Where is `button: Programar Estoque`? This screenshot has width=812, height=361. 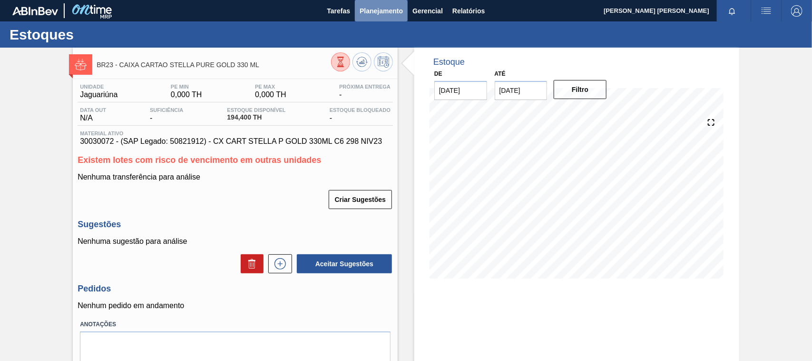
button: Programar Estoque is located at coordinates (383, 62).